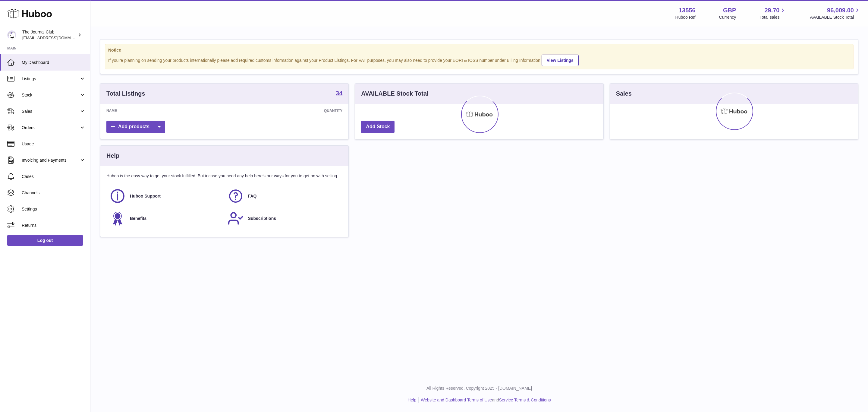 Image resolution: width=868 pixels, height=412 pixels. Describe the element at coordinates (54, 192) in the screenshot. I see `span: Channels` at that location.